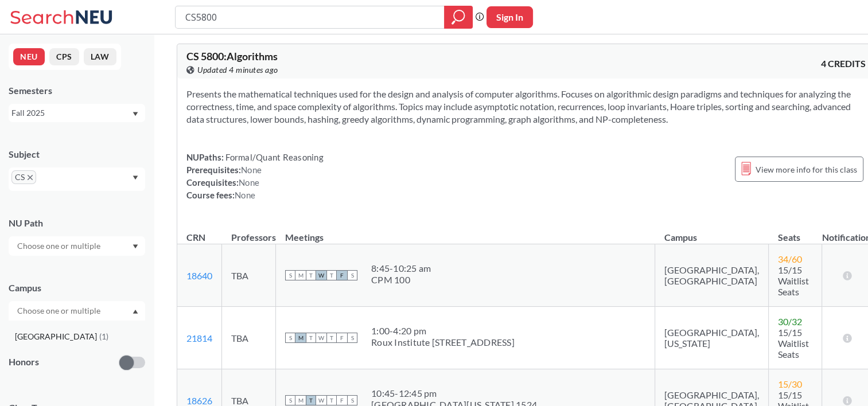 The image size is (868, 406). Describe the element at coordinates (249, 231) in the screenshot. I see `th: Professors` at that location.